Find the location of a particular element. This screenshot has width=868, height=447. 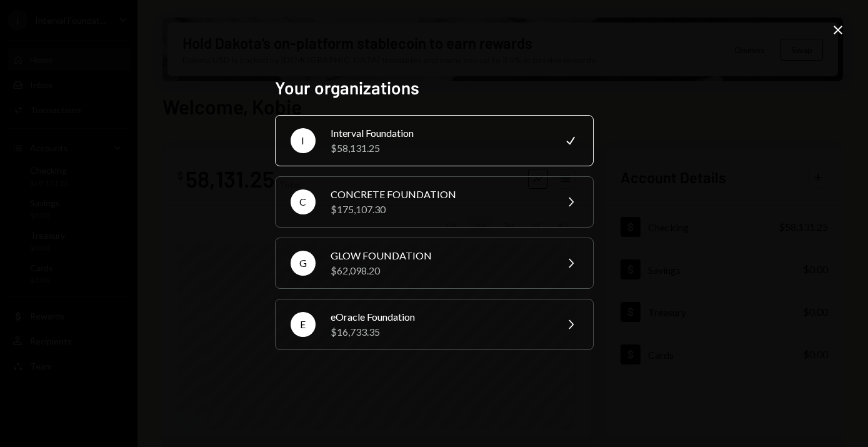

div: eOracle Foundation is located at coordinates (439, 317).